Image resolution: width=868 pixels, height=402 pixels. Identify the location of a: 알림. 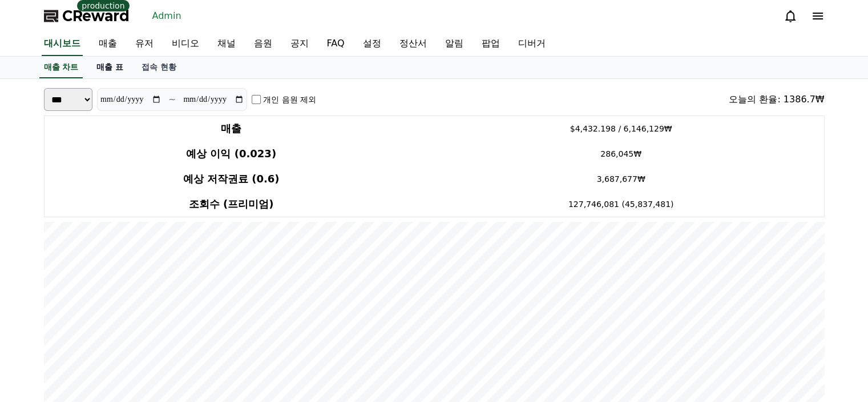
(455, 44).